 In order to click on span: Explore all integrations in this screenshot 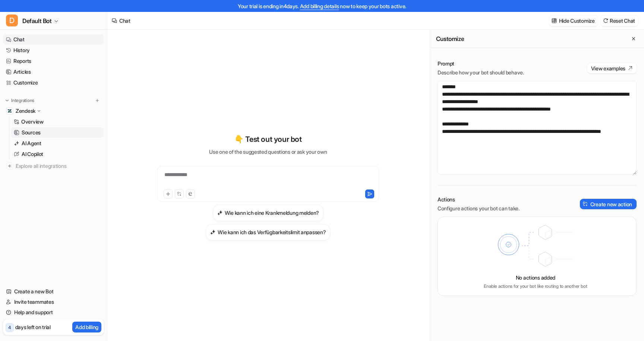, I will do `click(58, 166)`.